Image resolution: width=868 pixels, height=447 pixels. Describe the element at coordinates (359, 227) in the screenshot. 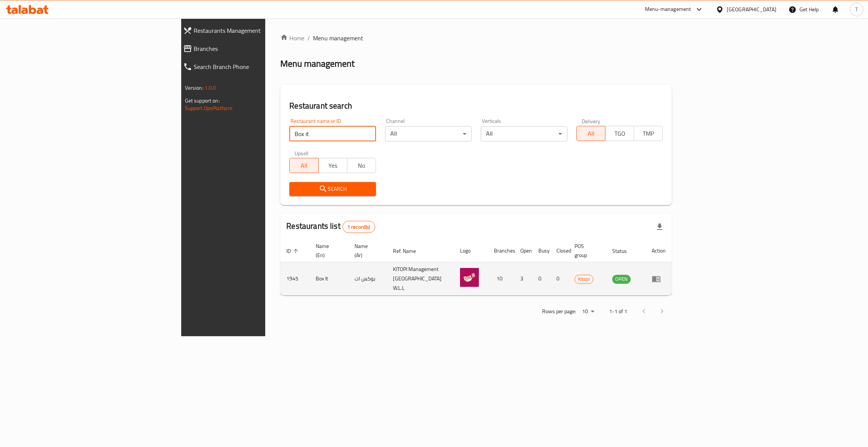

I see `span: 1 record(s)` at that location.